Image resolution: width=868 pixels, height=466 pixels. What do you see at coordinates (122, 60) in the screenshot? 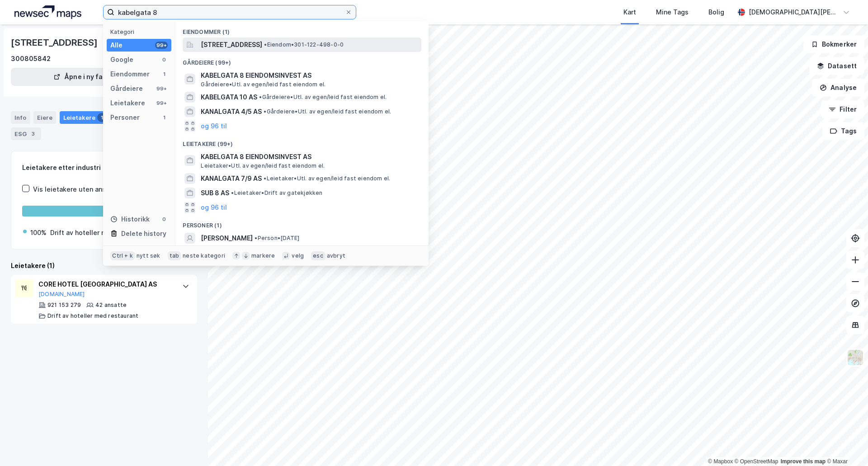
I see `div: Google` at bounding box center [122, 60].